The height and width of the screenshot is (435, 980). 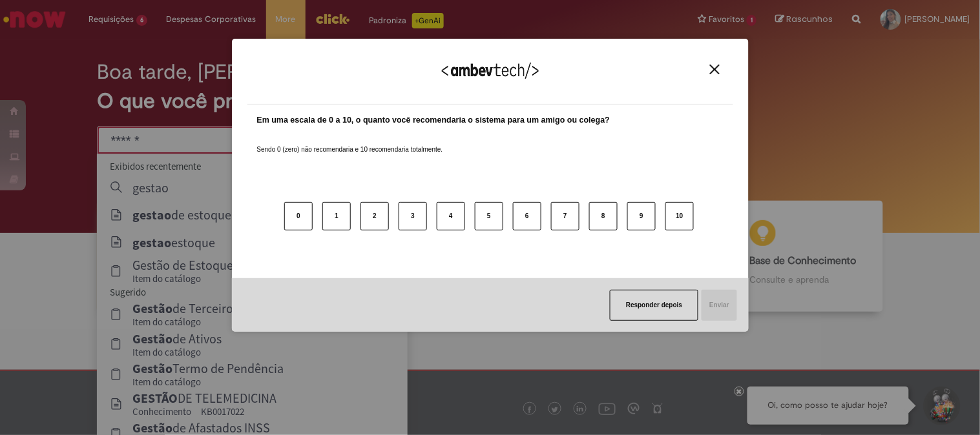 I want to click on button: Close, so click(x=714, y=69).